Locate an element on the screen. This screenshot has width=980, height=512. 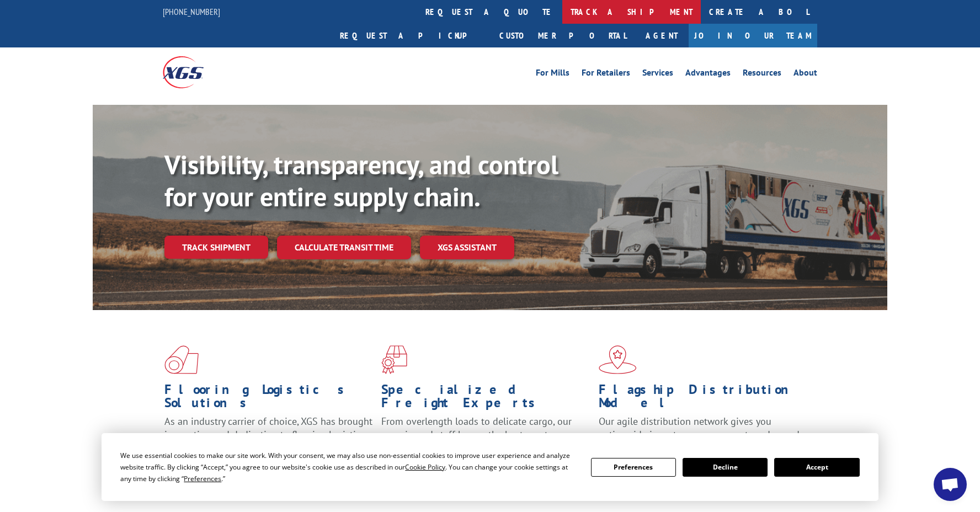
span: Cookie Policy is located at coordinates (425, 467).